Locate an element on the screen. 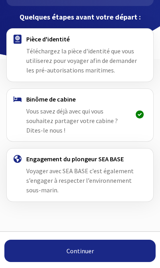  h4: Pièce d'identité is located at coordinates (84, 39).